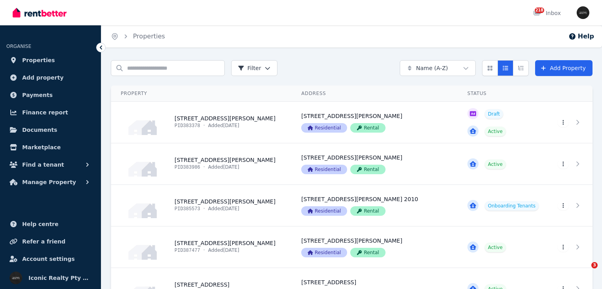  What do you see at coordinates (60, 278) in the screenshot?
I see `span: Iconic Realty Pty Ltd` at bounding box center [60, 278].